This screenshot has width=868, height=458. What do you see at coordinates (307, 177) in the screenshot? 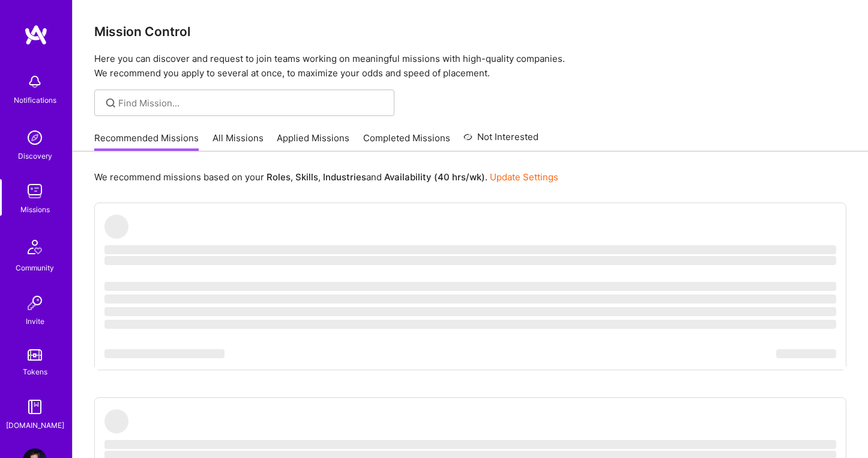
I see `b: Skills` at bounding box center [307, 177].